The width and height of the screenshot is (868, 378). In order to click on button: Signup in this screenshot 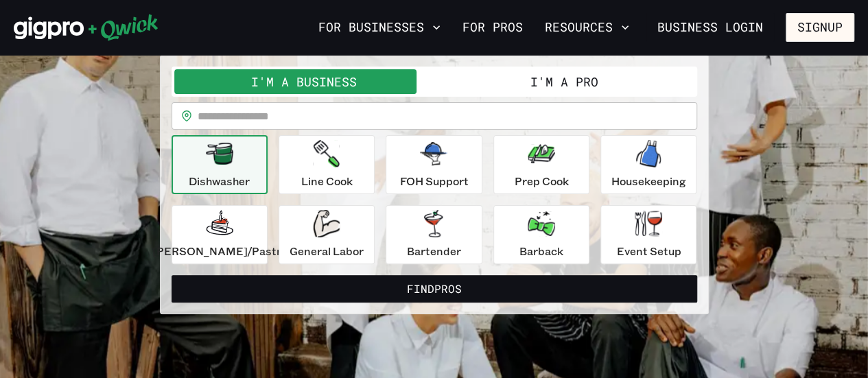, I will do `click(820, 27)`.